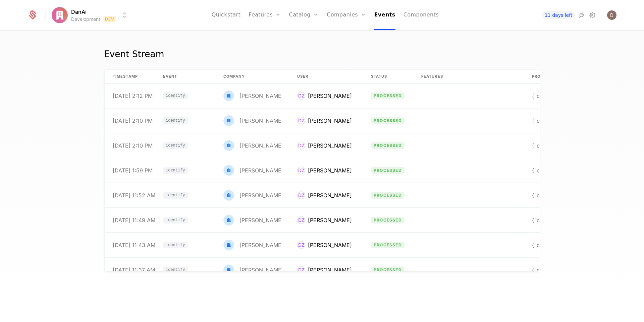  What do you see at coordinates (79, 12) in the screenshot?
I see `span: DanAi` at bounding box center [79, 12].